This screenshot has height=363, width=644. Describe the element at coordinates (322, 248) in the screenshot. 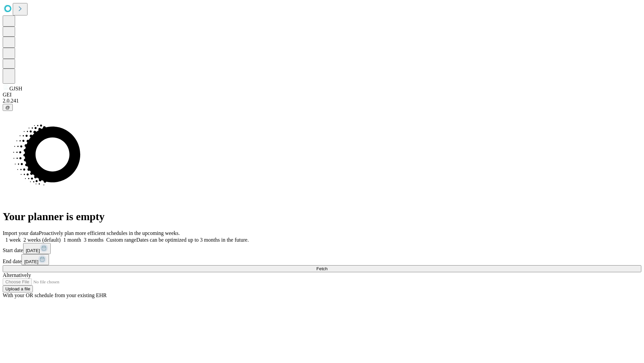

I see `div: Start date` at that location.